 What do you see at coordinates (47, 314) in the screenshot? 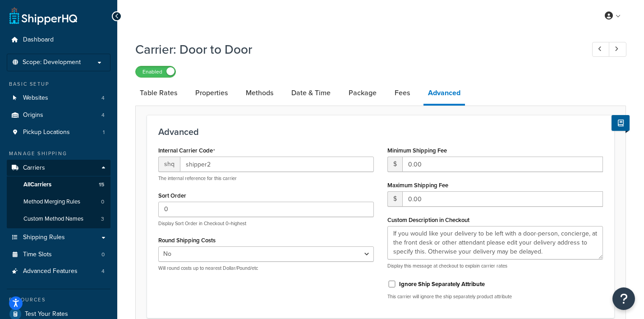
I see `span: Test Your Rates` at bounding box center [47, 314].